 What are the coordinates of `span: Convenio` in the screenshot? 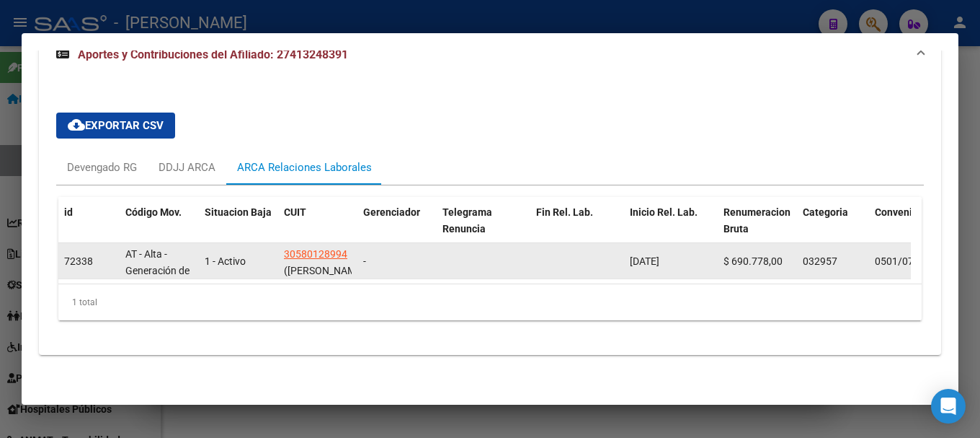 It's located at (896, 212).